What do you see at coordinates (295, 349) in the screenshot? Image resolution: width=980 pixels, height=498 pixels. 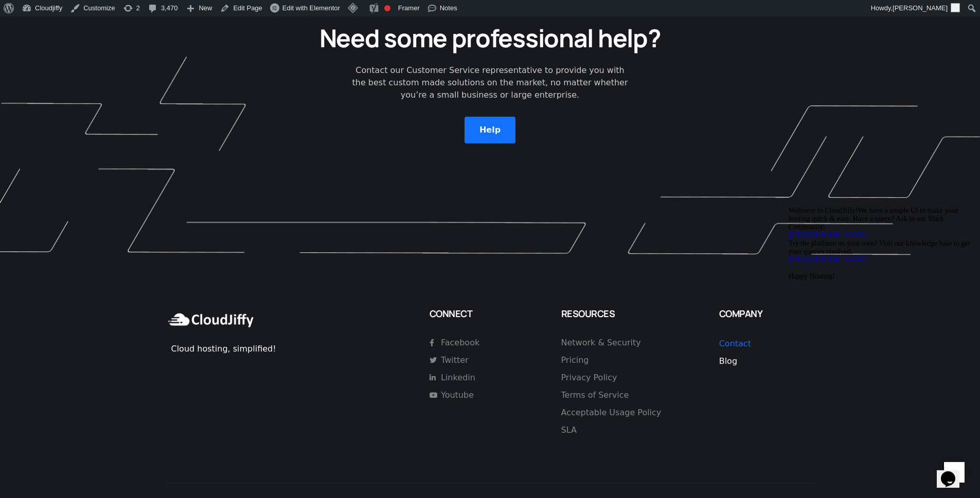 I see `div: Cloud hosting, simplified!` at bounding box center [295, 349].